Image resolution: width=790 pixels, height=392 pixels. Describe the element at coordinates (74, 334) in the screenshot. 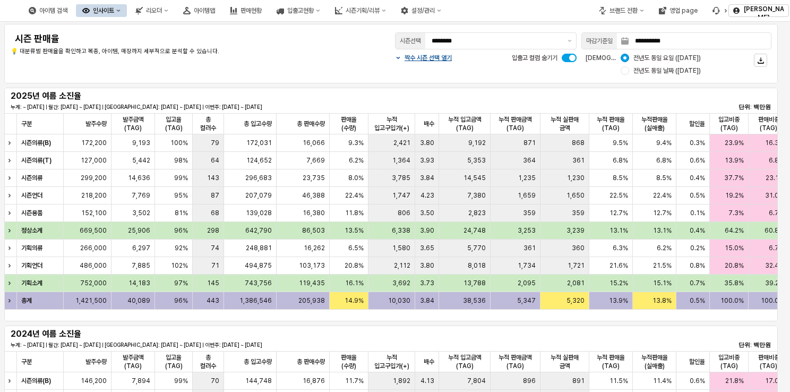

I see `h5: 2024년 여름 소진율` at that location.